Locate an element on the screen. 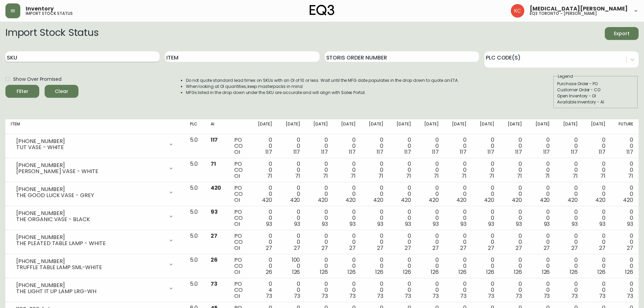 The image size is (644, 308). th: Item is located at coordinates (95, 127).